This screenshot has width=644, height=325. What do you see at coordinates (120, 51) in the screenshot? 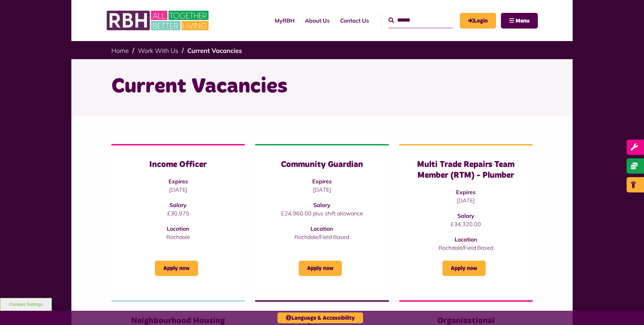
I see `a: Home` at bounding box center [120, 51].